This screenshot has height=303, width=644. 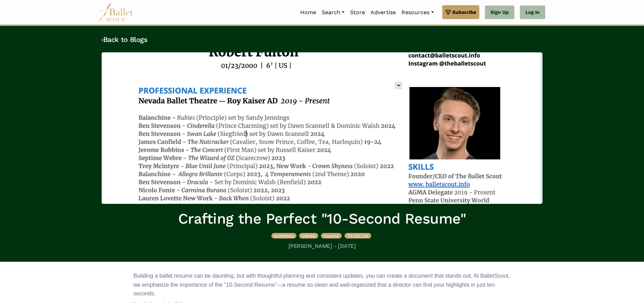 I want to click on h1: Crafting the Perfect "10-Second Resume", so click(x=322, y=219).